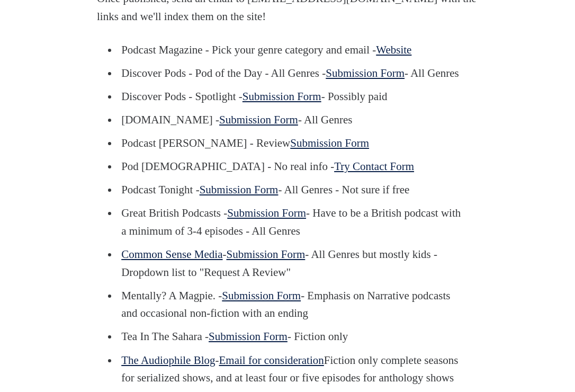 The height and width of the screenshot is (392, 575). Describe the element at coordinates (289, 369) in the screenshot. I see `li: - Fiction only complete seasons for serialized shows, and at least four or five episodes for anth...` at that location.